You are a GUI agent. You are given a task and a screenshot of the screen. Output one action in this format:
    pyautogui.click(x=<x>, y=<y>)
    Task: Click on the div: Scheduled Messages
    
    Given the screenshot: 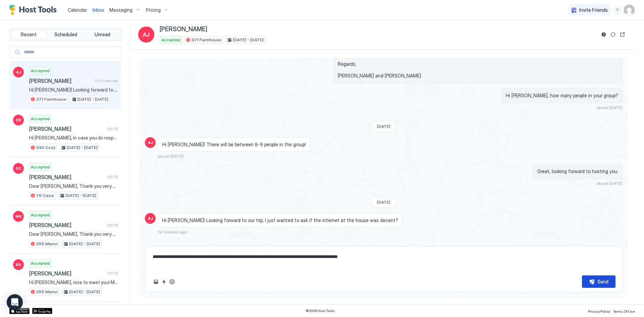 What is the action you would take?
    pyautogui.click(x=592, y=244)
    